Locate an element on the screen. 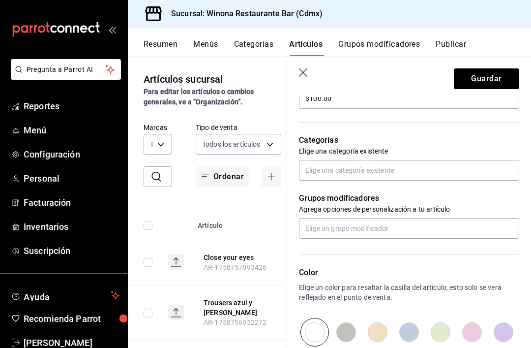 Image resolution: width=531 pixels, height=348 pixels. div: Artículos sucursal is located at coordinates (183, 79).